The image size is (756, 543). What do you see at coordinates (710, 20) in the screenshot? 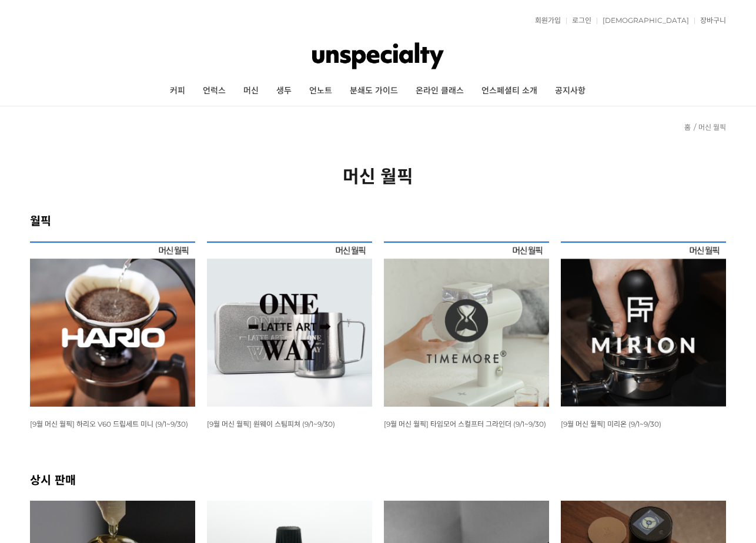
I see `a: 장바구니` at bounding box center [710, 20].